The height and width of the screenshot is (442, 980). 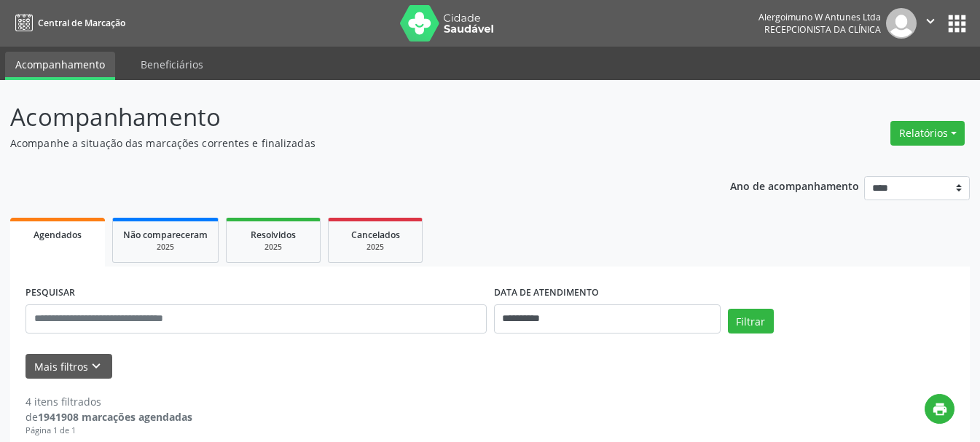 What do you see at coordinates (794, 185) in the screenshot?
I see `p: Ano de acompanhamento` at bounding box center [794, 185].